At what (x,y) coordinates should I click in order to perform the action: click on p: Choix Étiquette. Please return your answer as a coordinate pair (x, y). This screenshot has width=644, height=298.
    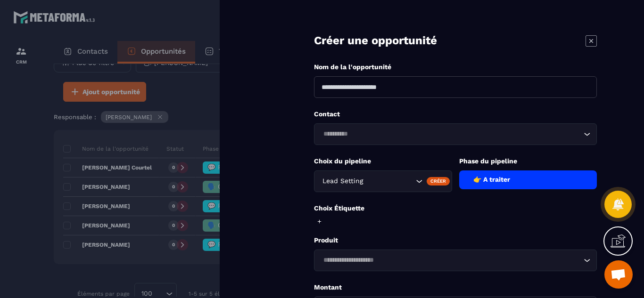
    Looking at the image, I should click on (455, 208).